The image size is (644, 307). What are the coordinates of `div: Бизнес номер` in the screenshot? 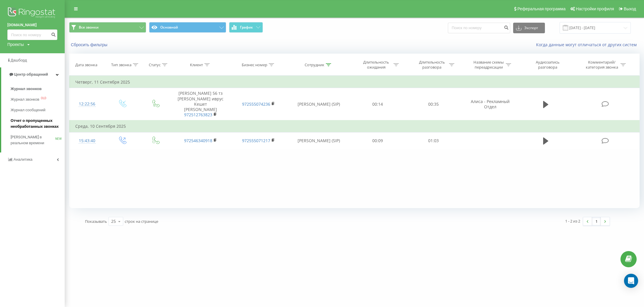 It's located at (254, 65).